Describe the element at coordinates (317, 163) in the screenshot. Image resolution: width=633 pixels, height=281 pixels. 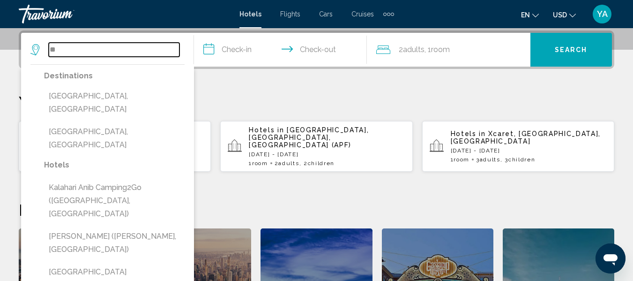
I see `span: , 2` at that location.